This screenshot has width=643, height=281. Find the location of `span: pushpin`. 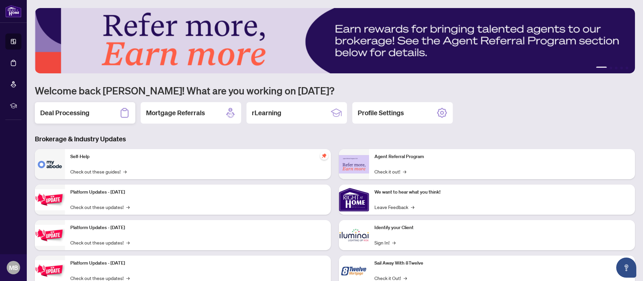

span: pushpin is located at coordinates (324, 156).